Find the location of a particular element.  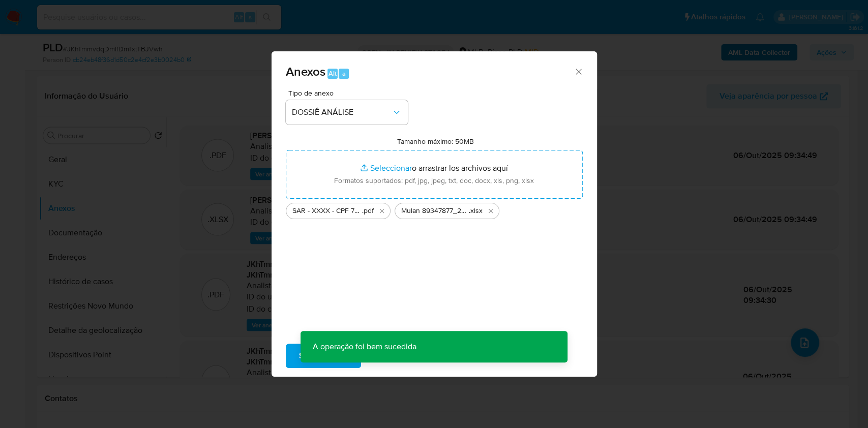

button: Eliminar SAR - XXXX - CPF 78760810297 - ANDREIA COSTA BIAZI.pdf is located at coordinates (382, 211).